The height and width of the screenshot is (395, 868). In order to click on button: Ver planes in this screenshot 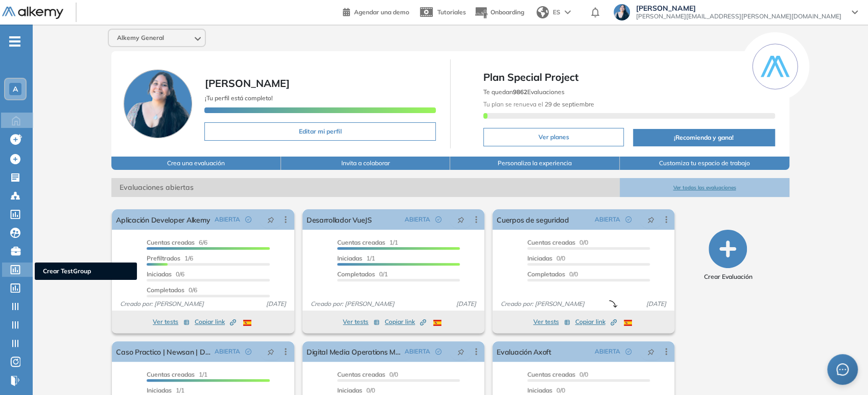, I will do `click(553, 137)`.